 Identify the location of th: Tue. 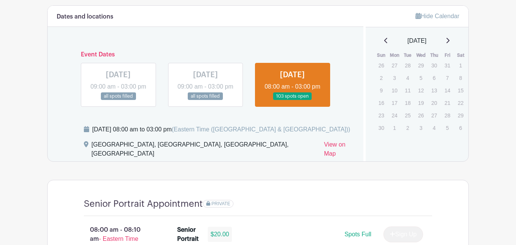
(408, 55).